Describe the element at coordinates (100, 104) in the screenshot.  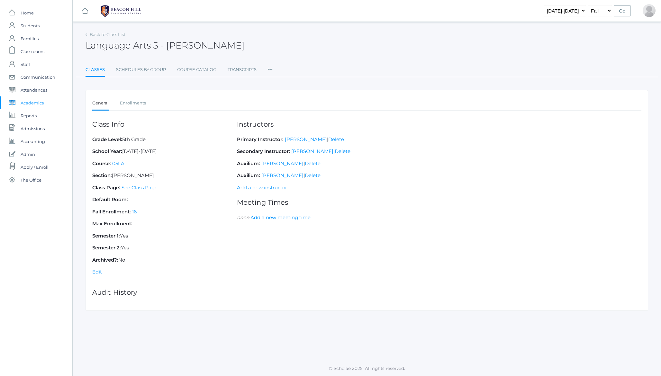
I see `a: General` at that location.